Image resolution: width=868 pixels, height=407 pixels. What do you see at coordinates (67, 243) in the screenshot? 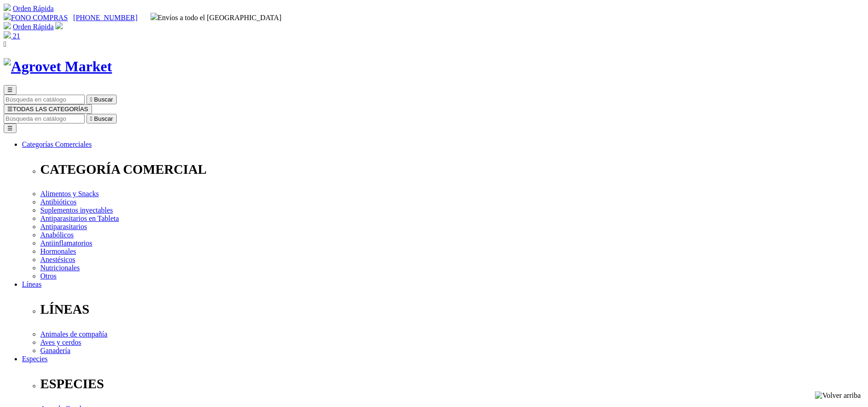
I see `a: Antiinflamatorios` at bounding box center [67, 243].